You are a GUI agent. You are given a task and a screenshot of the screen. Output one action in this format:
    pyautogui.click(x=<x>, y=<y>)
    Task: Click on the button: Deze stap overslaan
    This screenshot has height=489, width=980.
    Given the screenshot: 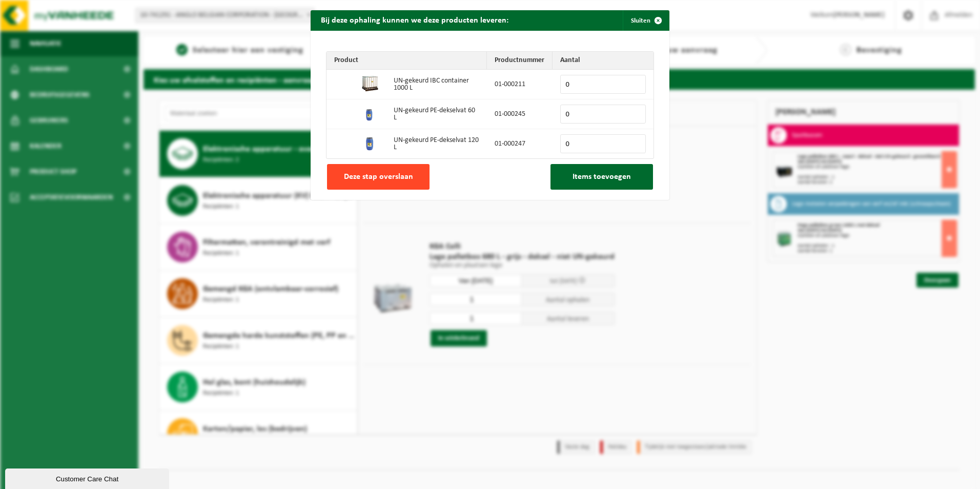 What is the action you would take?
    pyautogui.click(x=378, y=177)
    